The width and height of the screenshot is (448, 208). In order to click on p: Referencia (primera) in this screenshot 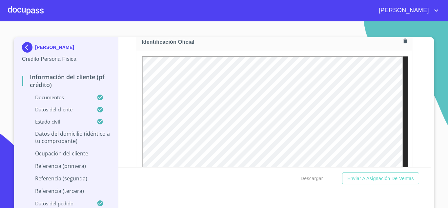, I will do `click(66, 166)`.